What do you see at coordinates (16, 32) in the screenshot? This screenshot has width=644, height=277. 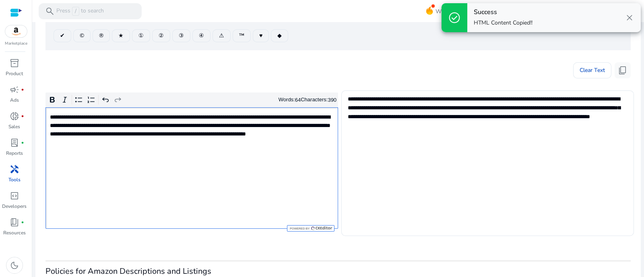 I see `img: amazon.svg` at bounding box center [16, 32].